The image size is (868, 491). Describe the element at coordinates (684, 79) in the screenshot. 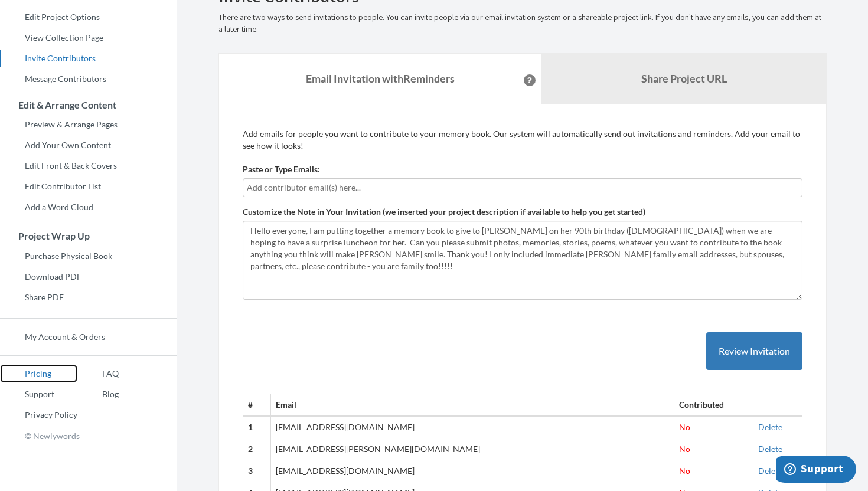

I see `b: Share Project URL` at that location.